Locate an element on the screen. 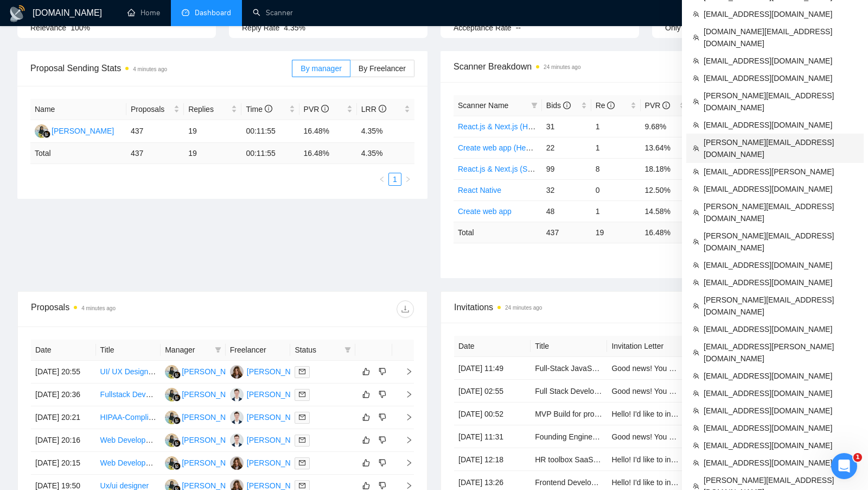  td: Full-Stack JavaScript Developer (Educational Web App & LMS Development) is located at coordinates (569, 368).